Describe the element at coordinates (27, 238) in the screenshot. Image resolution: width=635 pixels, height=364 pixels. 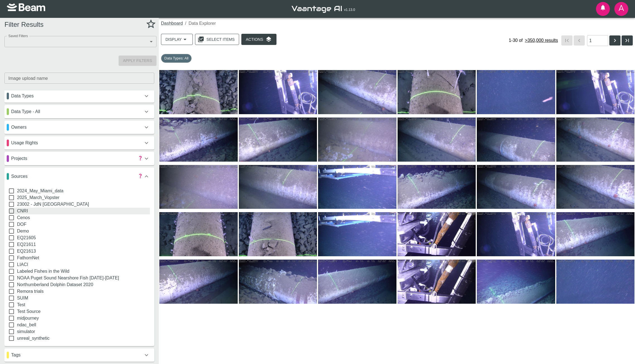
I see `span: EQ21605` at that location.